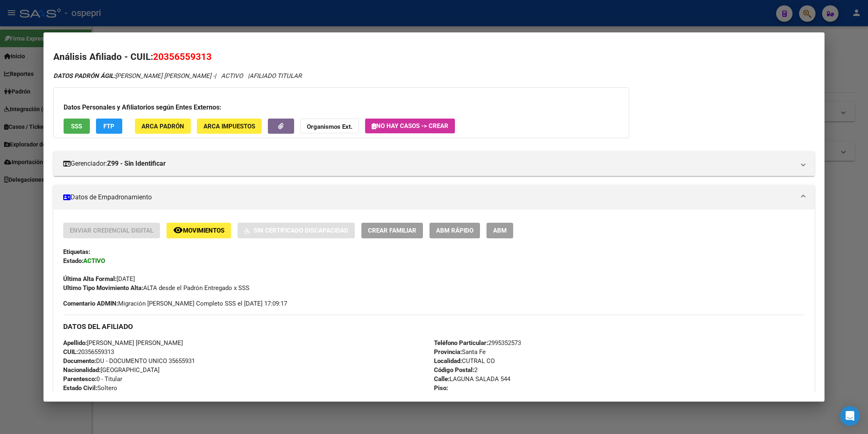  I want to click on strong: Ultimo Tipo Movimiento Alta:, so click(103, 288).